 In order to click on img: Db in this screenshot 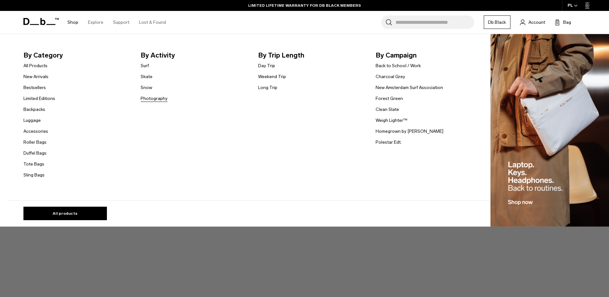, I will do `click(549, 130)`.